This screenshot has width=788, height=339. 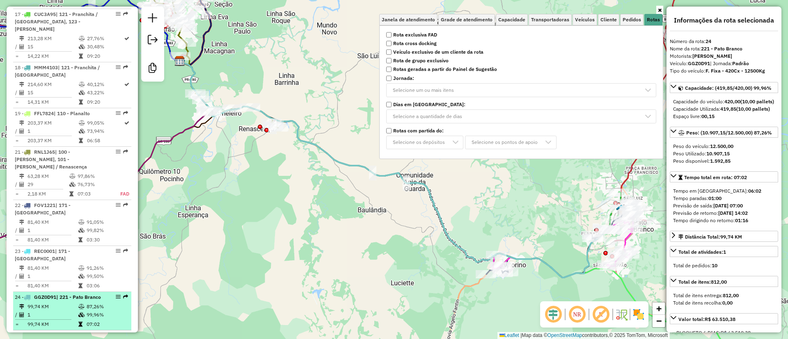 What do you see at coordinates (729, 133) in the screenshot?
I see `span: Peso: (10.907,15/12.500,00) 87,26%` at bounding box center [729, 133].